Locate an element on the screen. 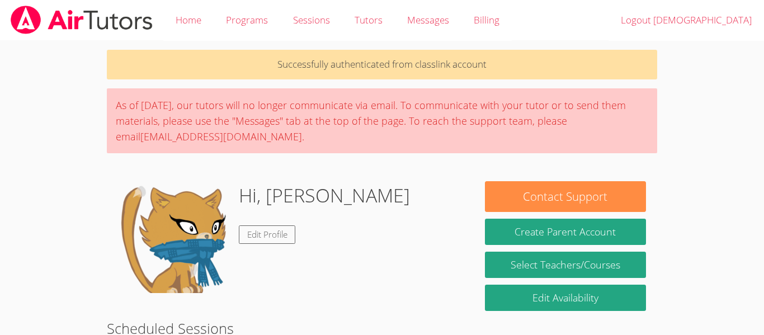 The height and width of the screenshot is (335, 764). img: default.png is located at coordinates (174, 237).